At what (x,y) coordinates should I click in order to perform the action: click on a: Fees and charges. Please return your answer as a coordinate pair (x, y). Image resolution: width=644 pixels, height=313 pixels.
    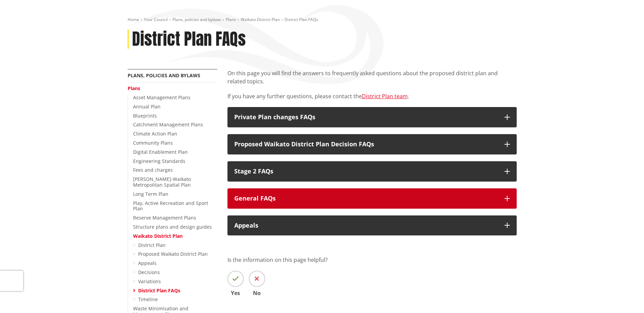
    Looking at the image, I should click on (153, 170).